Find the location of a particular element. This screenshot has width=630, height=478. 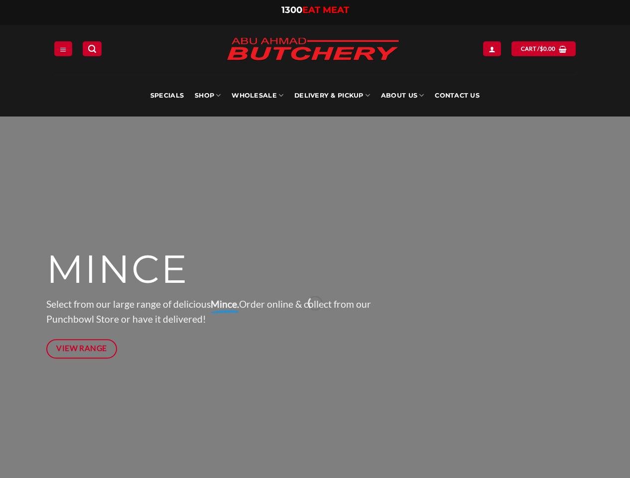

a: Contact Us is located at coordinates (457, 96).